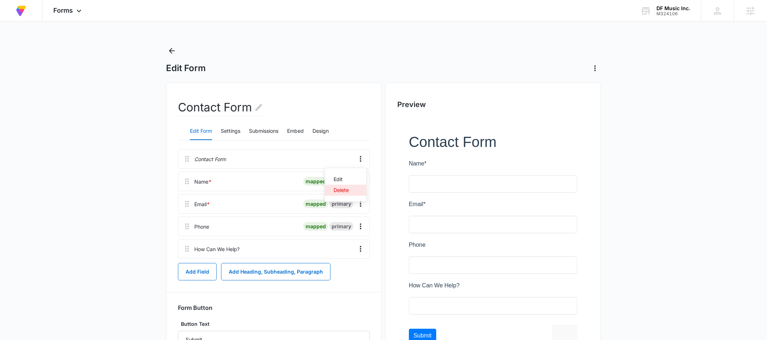  Describe the element at coordinates (186, 68) in the screenshot. I see `h1: Edit Form` at that location.